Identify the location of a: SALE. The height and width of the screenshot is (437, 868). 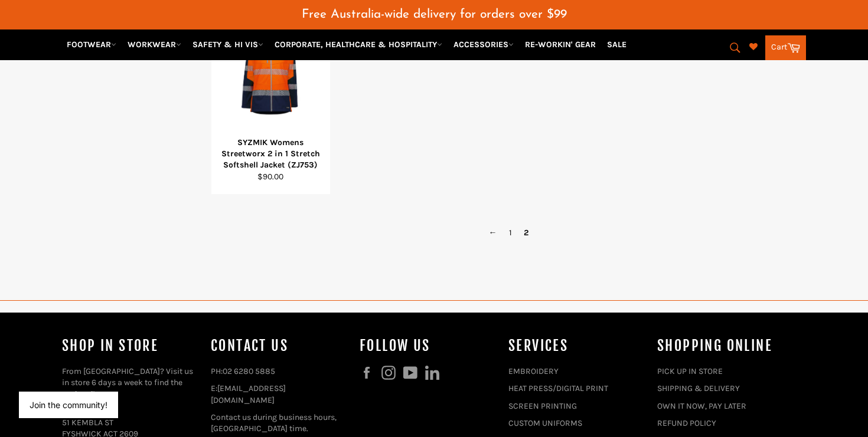
(617, 44).